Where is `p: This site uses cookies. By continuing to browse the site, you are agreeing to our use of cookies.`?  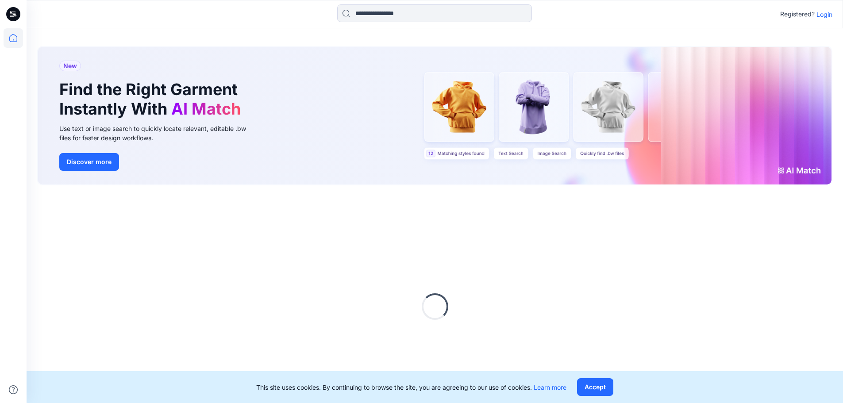 p: This site uses cookies. By continuing to browse the site, you are agreeing to our use of cookies. is located at coordinates (411, 387).